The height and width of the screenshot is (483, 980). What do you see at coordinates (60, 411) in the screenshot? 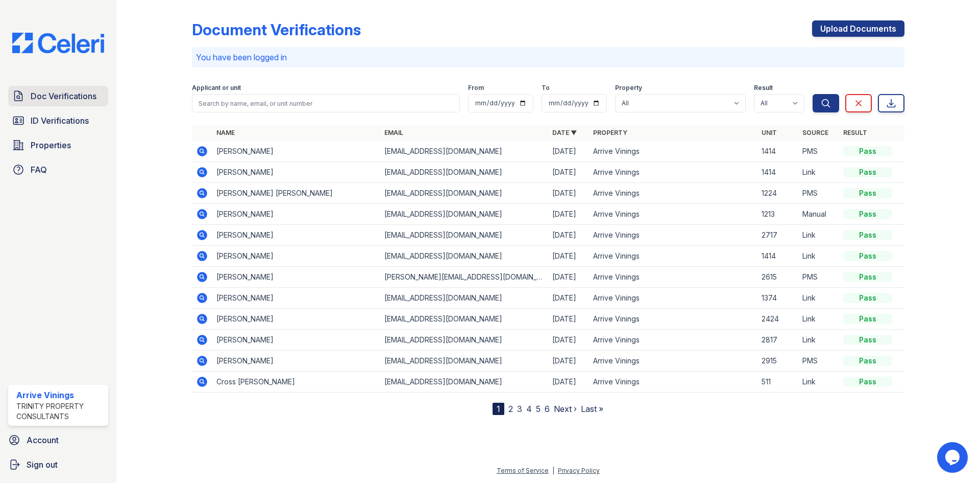
I see `div: Trinity Property Consultants` at bounding box center [60, 411].